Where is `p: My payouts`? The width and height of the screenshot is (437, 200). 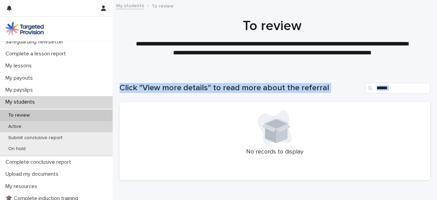 p: My payouts is located at coordinates (20, 78).